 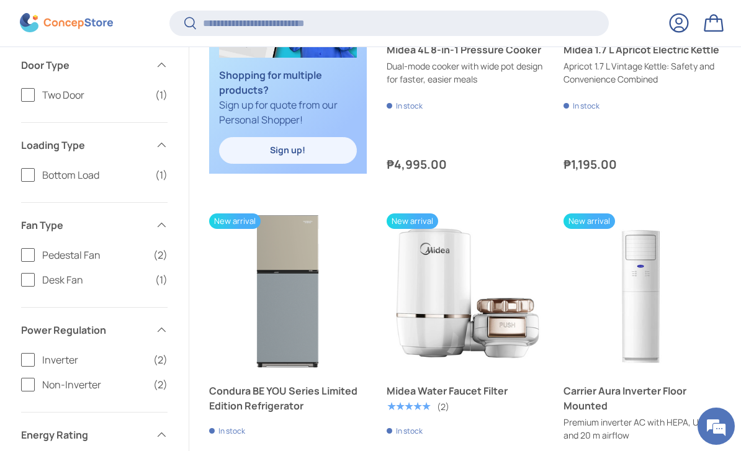 I want to click on span: Door Type, so click(x=84, y=65).